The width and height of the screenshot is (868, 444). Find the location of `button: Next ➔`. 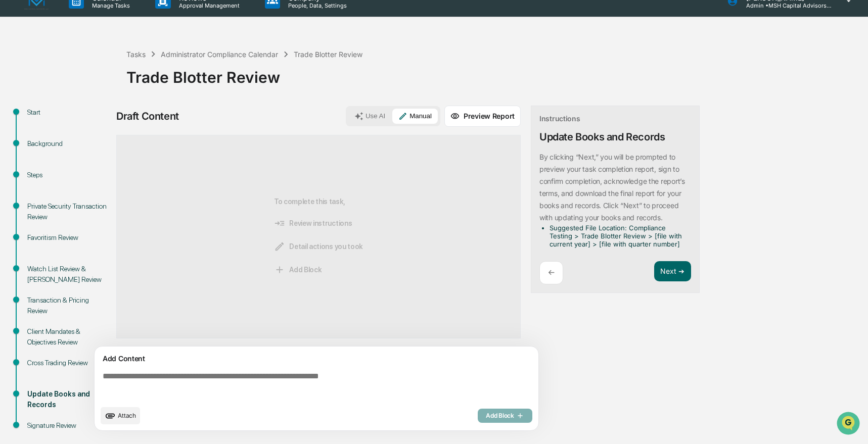

button: Next ➔ is located at coordinates (672, 271).